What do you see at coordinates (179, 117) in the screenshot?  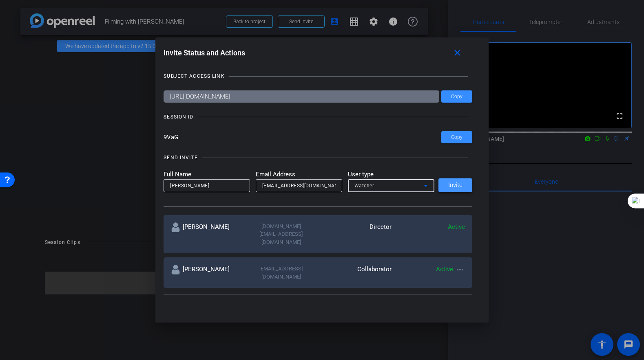 I see `div: SESSION ID` at bounding box center [179, 117].